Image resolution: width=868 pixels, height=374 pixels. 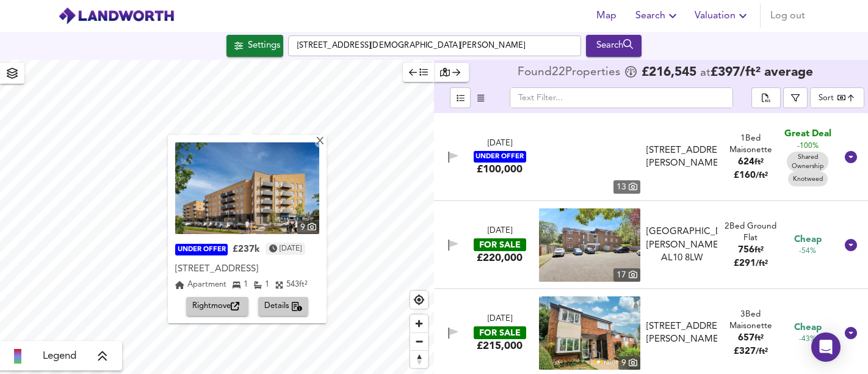 What do you see at coordinates (283, 306) in the screenshot?
I see `button: Details` at bounding box center [283, 306].